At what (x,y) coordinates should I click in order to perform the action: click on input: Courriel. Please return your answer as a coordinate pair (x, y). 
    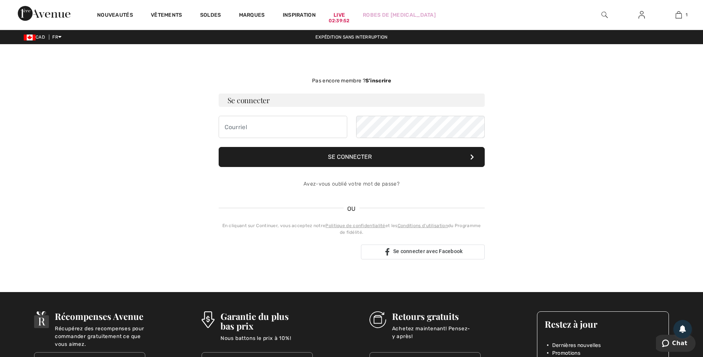
    Looking at the image, I should click on (283, 127).